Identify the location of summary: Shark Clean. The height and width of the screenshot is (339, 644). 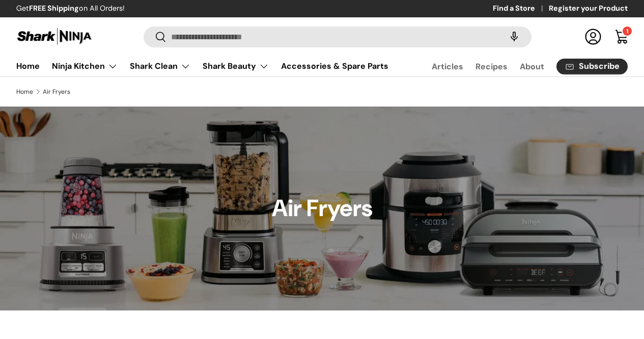
(159, 66).